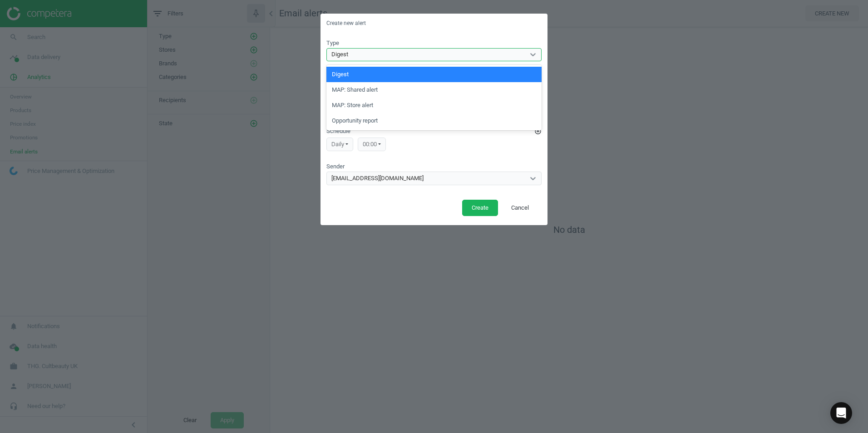  What do you see at coordinates (434, 90) in the screenshot?
I see `div: MAP: Shared alert` at bounding box center [434, 90].